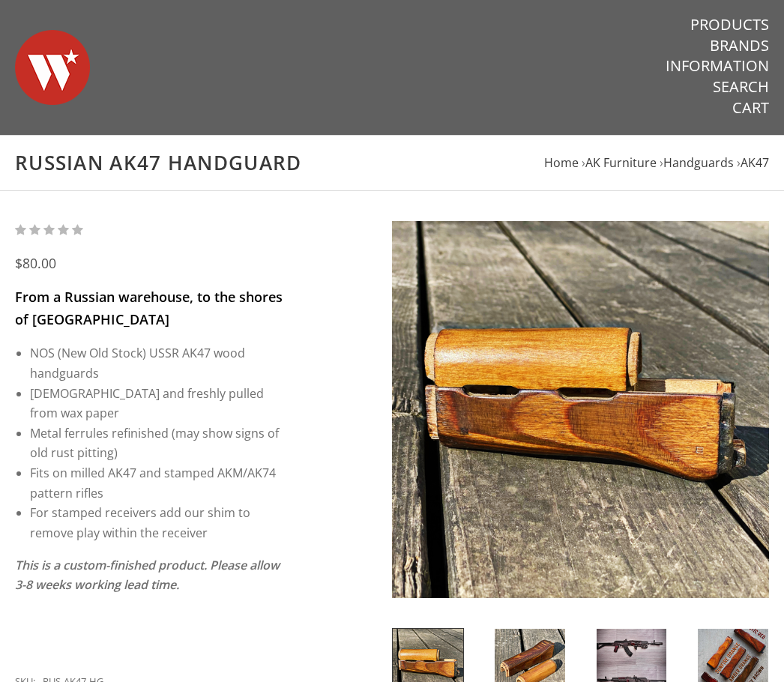 The height and width of the screenshot is (682, 784). What do you see at coordinates (620, 163) in the screenshot?
I see `span: AK Furniture` at bounding box center [620, 163].